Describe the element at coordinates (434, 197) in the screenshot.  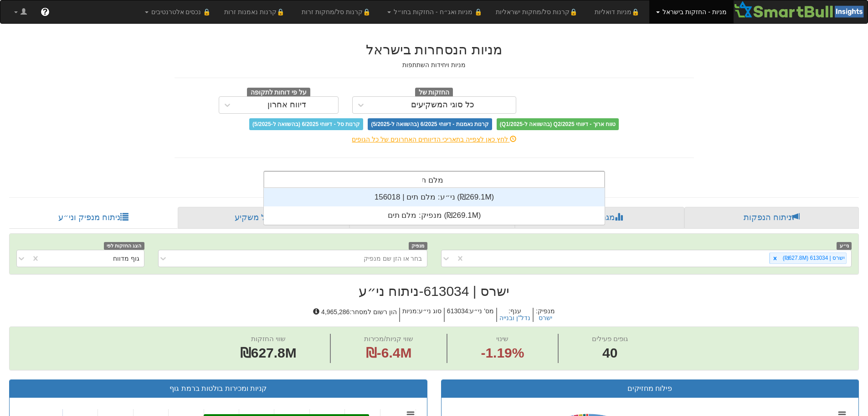
I see `div: ני״ע: ‏מלם תים | 156018 ‎(₪269.1M)‎` at that location.